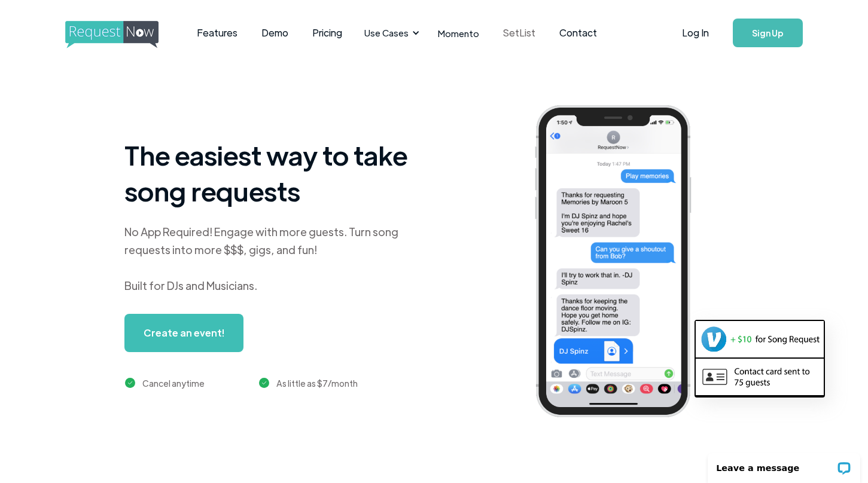 The height and width of the screenshot is (483, 868). I want to click on img: iphone screenshot, so click(622, 263).